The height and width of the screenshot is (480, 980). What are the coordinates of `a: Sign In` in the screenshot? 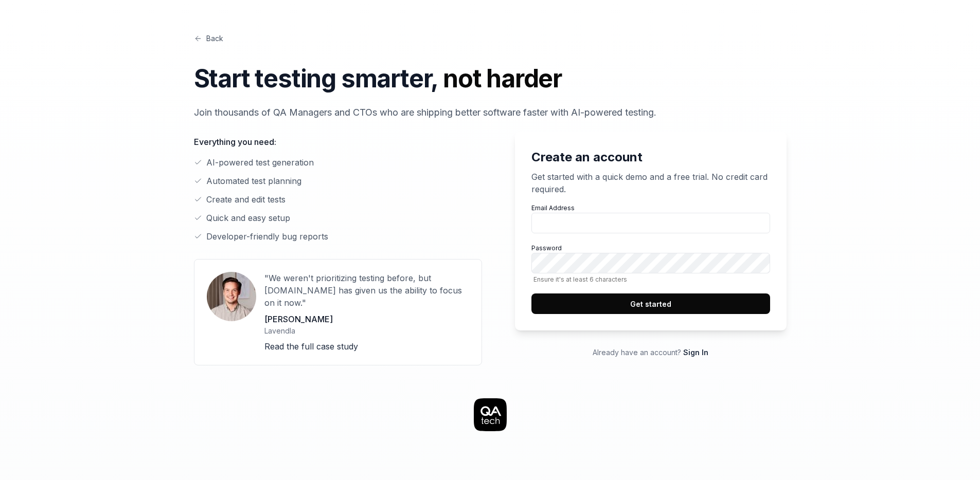 It's located at (696, 353).